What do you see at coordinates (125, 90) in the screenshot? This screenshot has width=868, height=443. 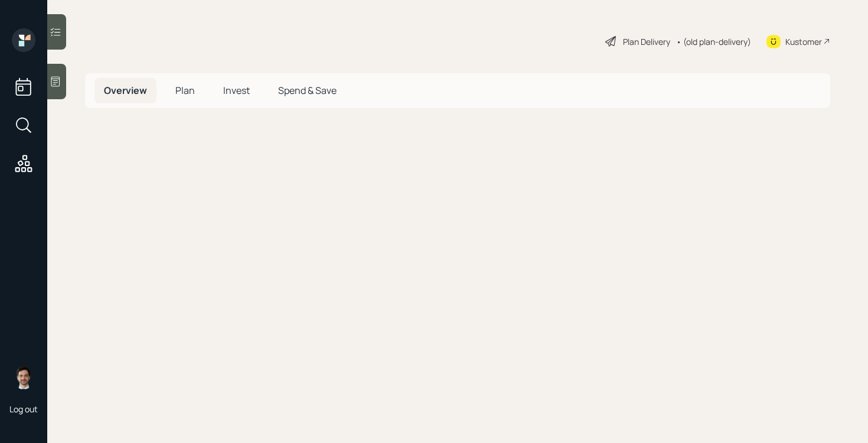 I see `span: Overview` at bounding box center [125, 90].